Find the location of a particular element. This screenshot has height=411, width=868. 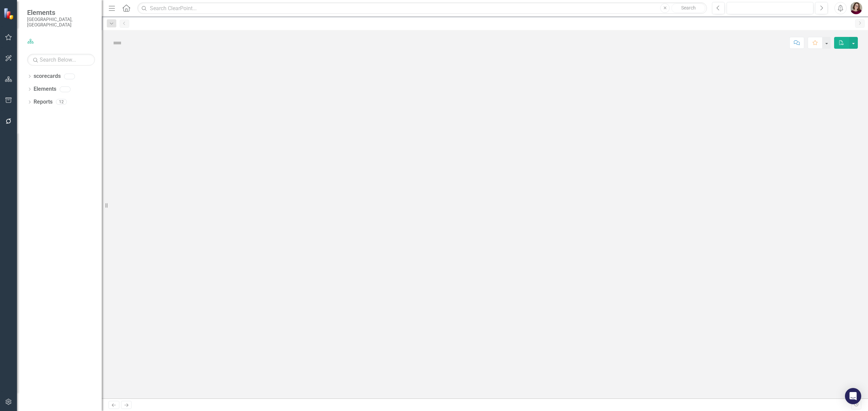

a: scorecards is located at coordinates (47, 76).